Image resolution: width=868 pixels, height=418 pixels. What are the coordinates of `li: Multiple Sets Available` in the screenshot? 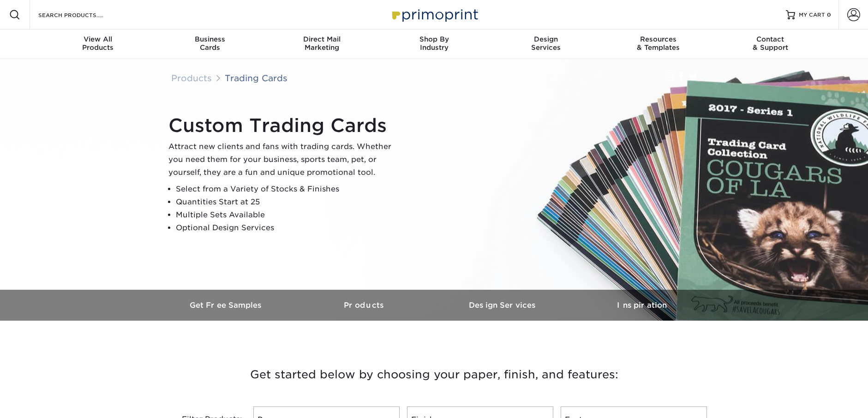 It's located at (288, 215).